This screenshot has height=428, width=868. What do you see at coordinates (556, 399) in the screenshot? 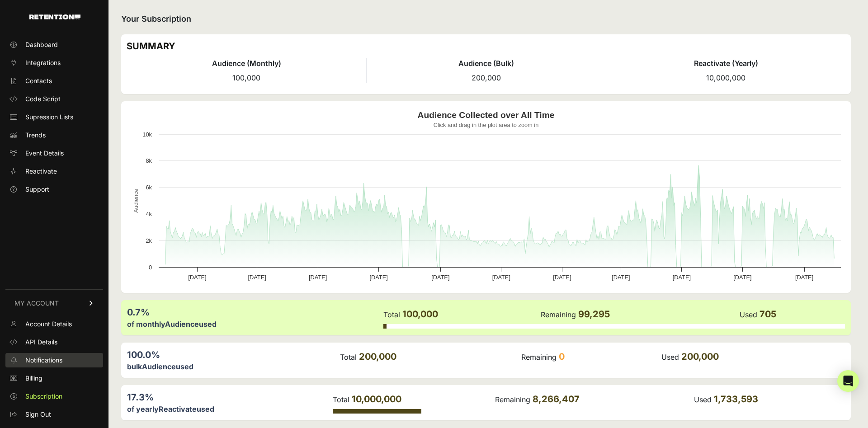
I see `span: 8,266,407` at bounding box center [556, 399].